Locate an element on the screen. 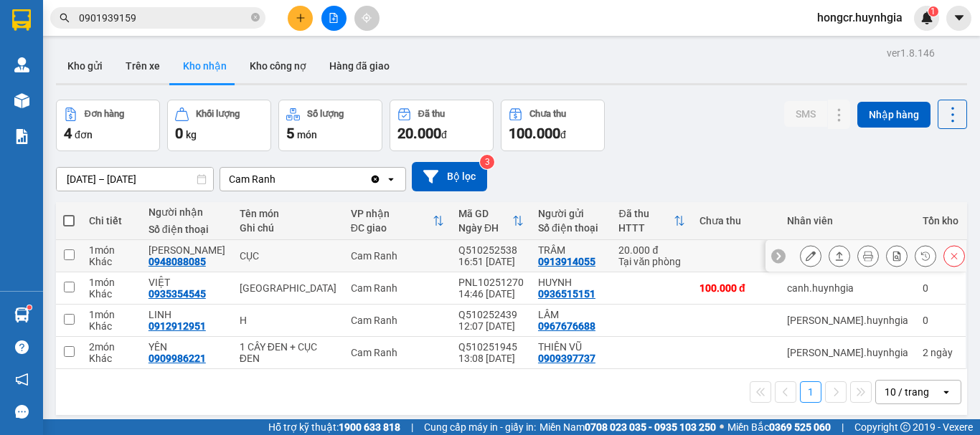 Image resolution: width=980 pixels, height=435 pixels. img: logo-vxr is located at coordinates (22, 20).